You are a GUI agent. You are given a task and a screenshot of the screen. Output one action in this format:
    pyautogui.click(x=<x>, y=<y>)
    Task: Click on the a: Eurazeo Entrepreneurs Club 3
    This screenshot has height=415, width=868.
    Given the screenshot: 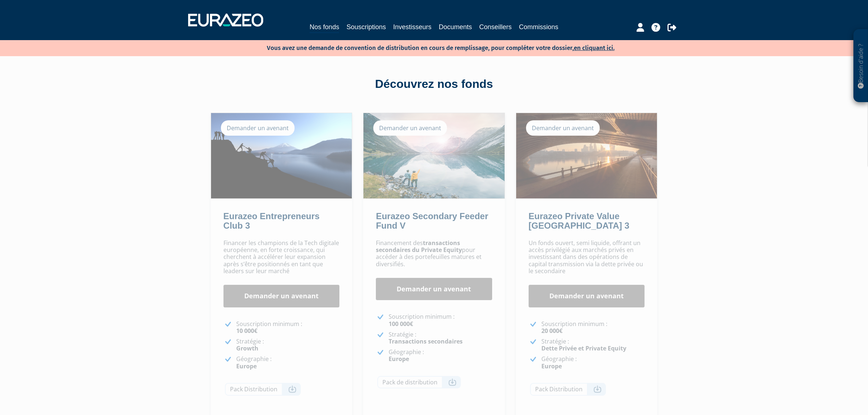 What is the action you would take?
    pyautogui.click(x=272, y=221)
    